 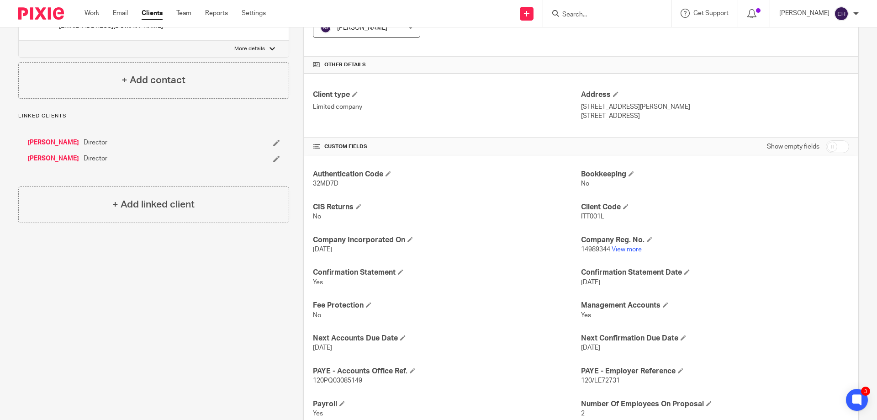 What do you see at coordinates (184, 13) in the screenshot?
I see `a: Team` at bounding box center [184, 13].